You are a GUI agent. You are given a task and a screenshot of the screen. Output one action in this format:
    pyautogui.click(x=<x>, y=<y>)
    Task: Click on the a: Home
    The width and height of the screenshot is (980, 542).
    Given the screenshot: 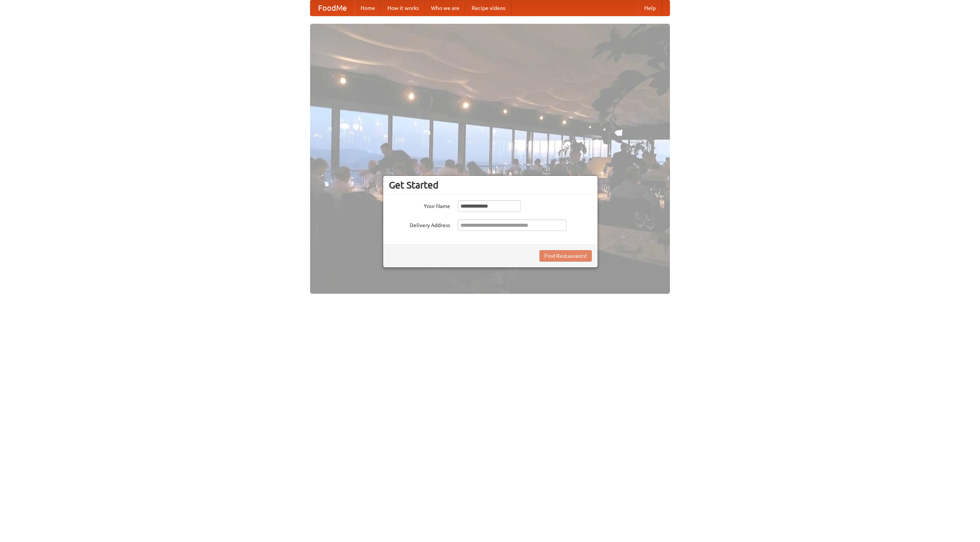 What is the action you would take?
    pyautogui.click(x=368, y=8)
    